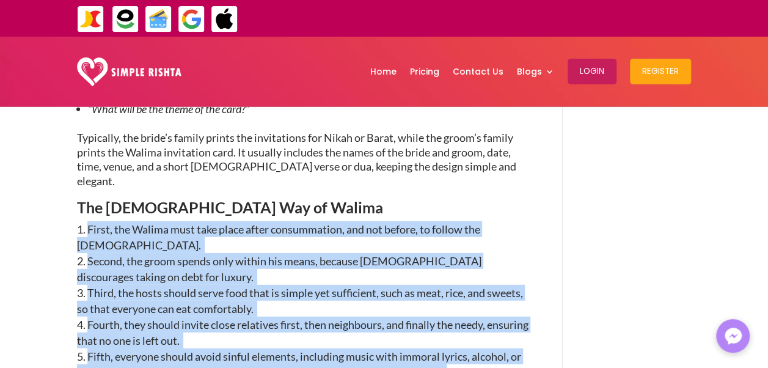 This screenshot has width=768, height=368. I want to click on span: First, the Walima must take place after consummation, and not before, to follow the [DEMOGRAPHIC_..., so click(278, 237).